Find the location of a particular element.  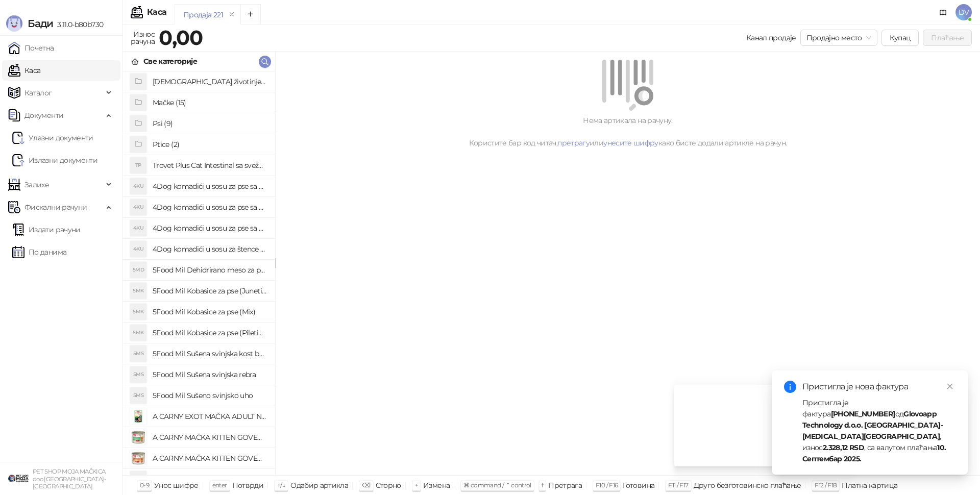

div: Претрага is located at coordinates (565, 485).